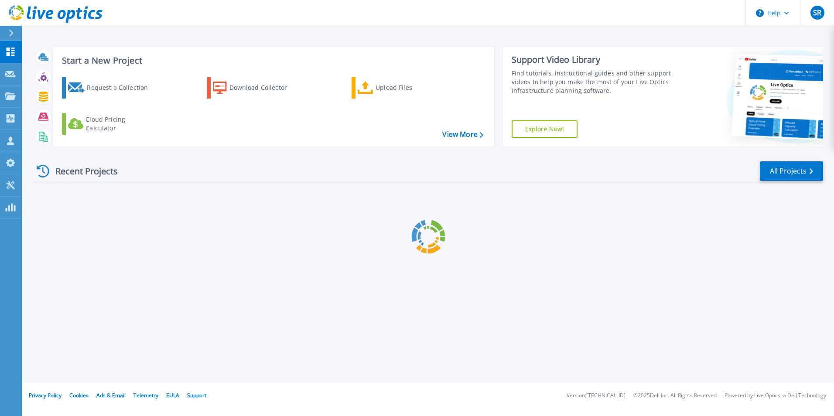 This screenshot has width=834, height=416. What do you see at coordinates (110, 124) in the screenshot?
I see `a: Cloud Pricing Calculator` at bounding box center [110, 124].